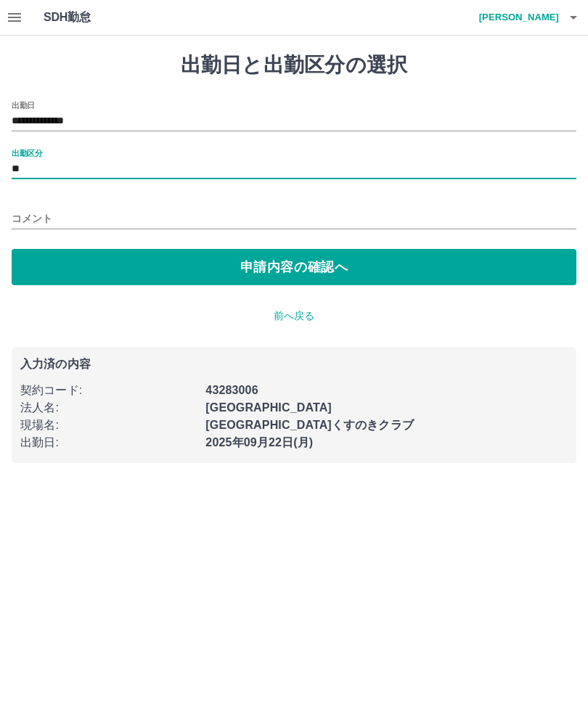  What do you see at coordinates (108, 425) in the screenshot?
I see `p: 現場名 :` at bounding box center [108, 425].